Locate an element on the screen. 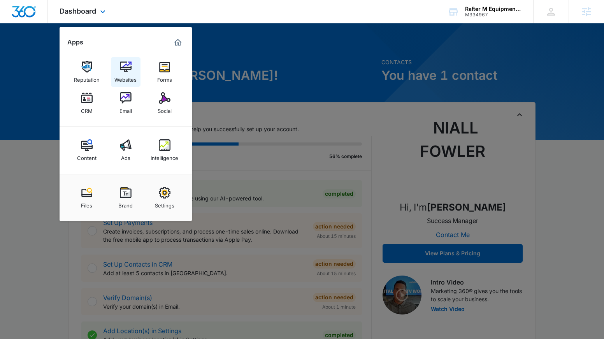 The width and height of the screenshot is (604, 339). span: Dashboard is located at coordinates (78, 11).